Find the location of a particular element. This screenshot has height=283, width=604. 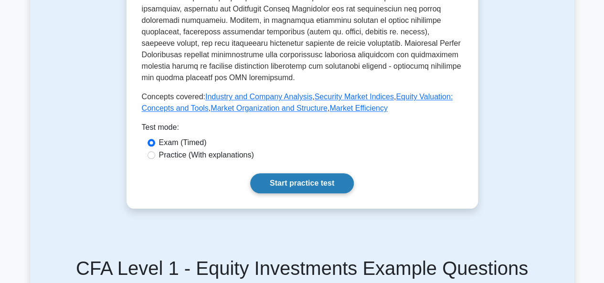

p: Concepts covered: , , , , is located at coordinates (302, 103).